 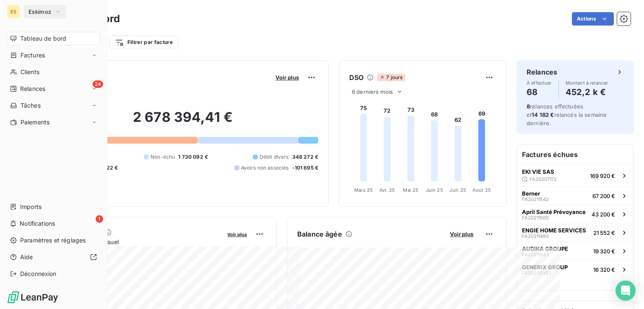 What do you see at coordinates (53, 257) in the screenshot?
I see `a: Aide` at bounding box center [53, 257].